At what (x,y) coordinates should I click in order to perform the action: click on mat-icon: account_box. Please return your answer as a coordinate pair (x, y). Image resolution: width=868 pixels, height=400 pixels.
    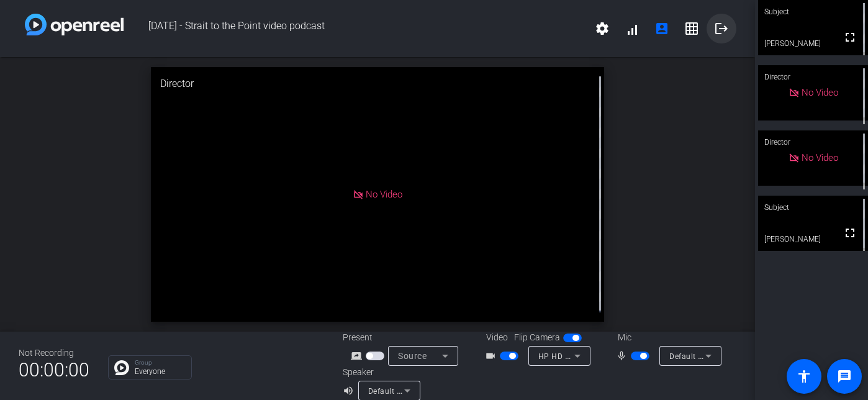
    Looking at the image, I should click on (661, 29).